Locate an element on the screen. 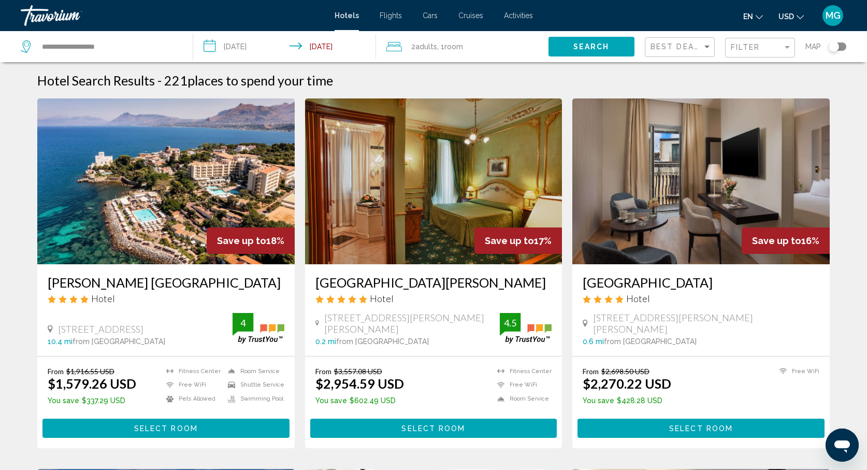  button: Toggle map is located at coordinates (833, 47).